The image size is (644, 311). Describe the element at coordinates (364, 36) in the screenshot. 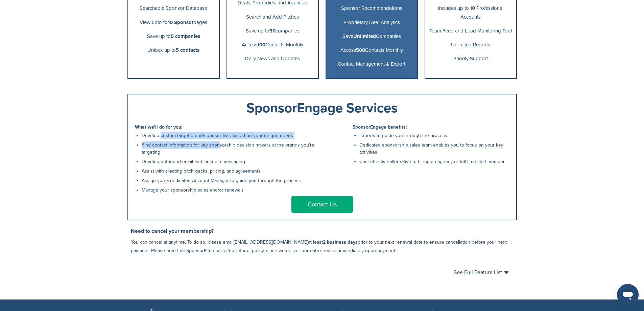

I see `b: Unlimited` at that location.